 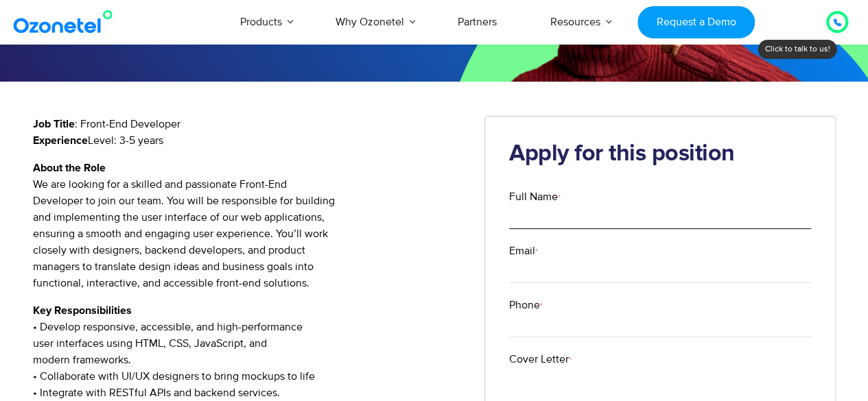 What do you see at coordinates (660, 154) in the screenshot?
I see `h2: Apply for this position` at bounding box center [660, 154].